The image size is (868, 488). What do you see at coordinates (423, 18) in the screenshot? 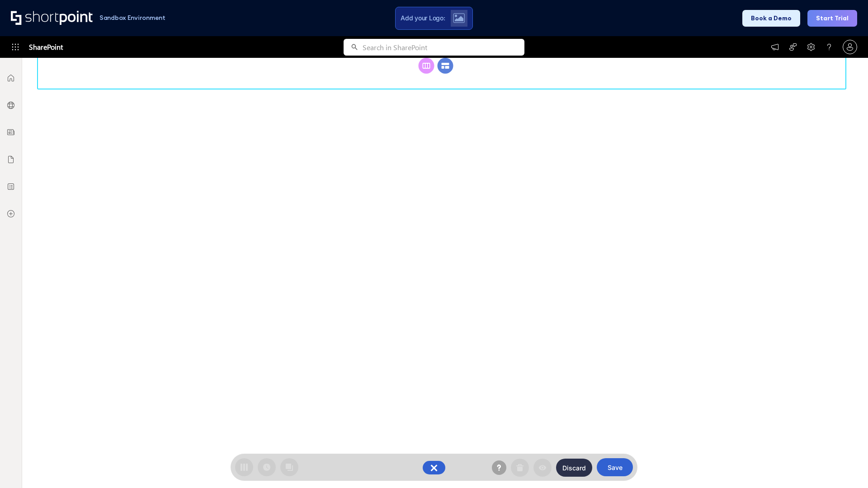
I see `span: Add your Logo:` at bounding box center [423, 18].